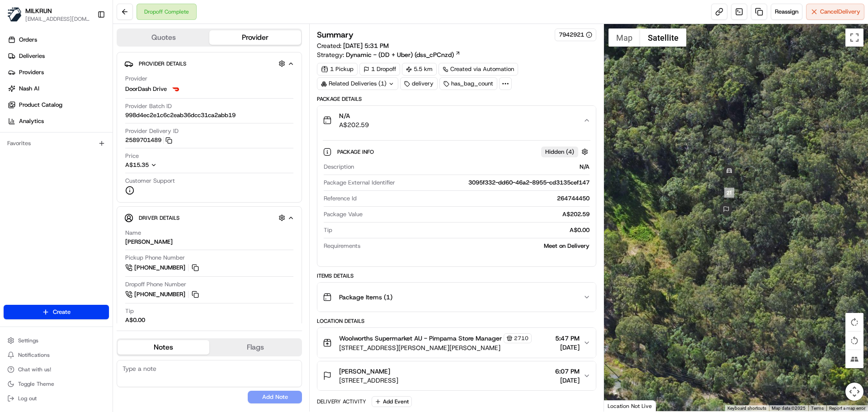  Describe the element at coordinates (835, 12) in the screenshot. I see `button: CancelDelivery` at that location.